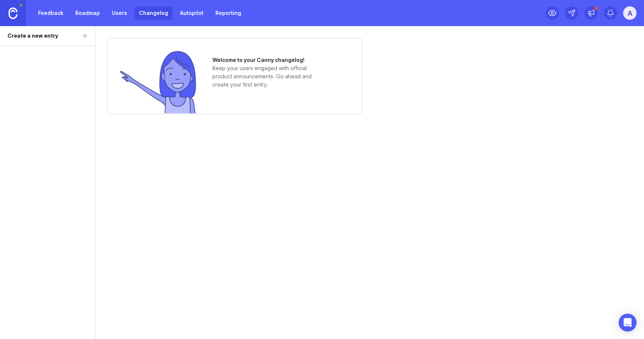 This screenshot has height=339, width=644. Describe the element at coordinates (630, 13) in the screenshot. I see `div: A` at that location.